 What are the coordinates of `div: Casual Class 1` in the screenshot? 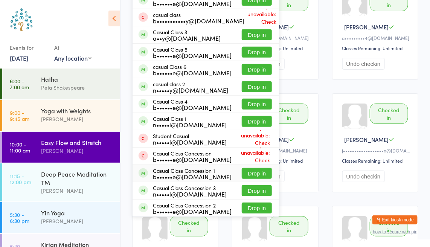 It's located at (190, 122).